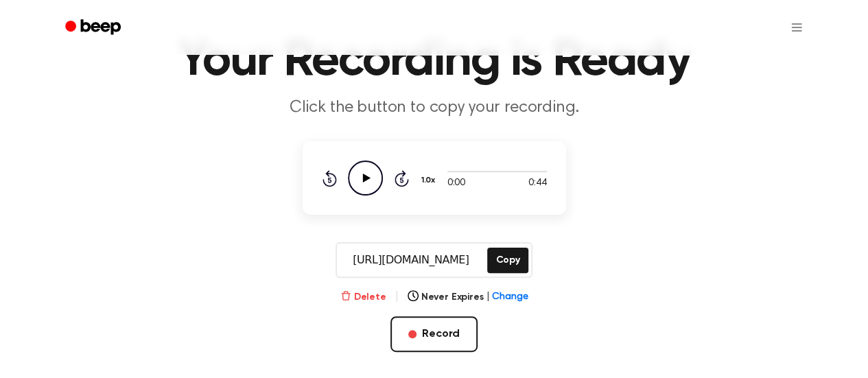 The image size is (868, 378). Describe the element at coordinates (456, 183) in the screenshot. I see `span: 0:00` at that location.